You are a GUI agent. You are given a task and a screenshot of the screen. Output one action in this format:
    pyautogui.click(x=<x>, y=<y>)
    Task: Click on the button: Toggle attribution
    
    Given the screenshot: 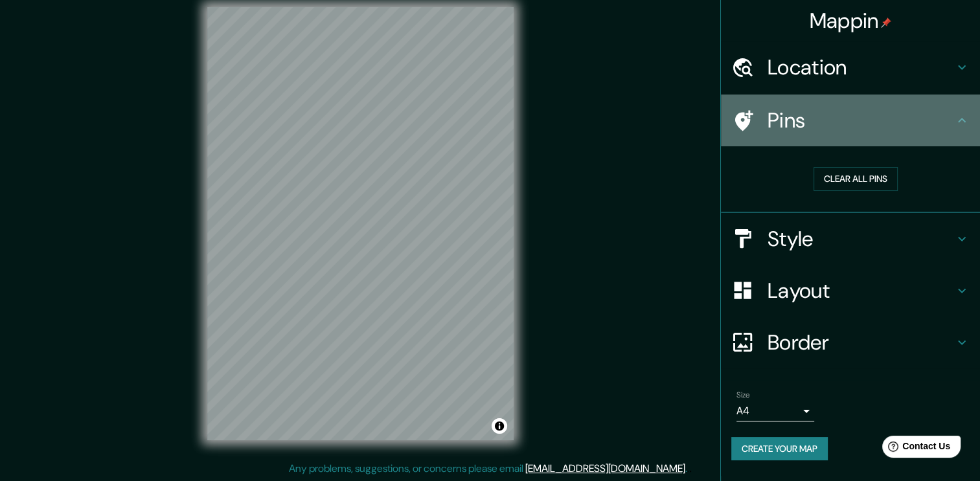 What is the action you would take?
    pyautogui.click(x=500, y=426)
    